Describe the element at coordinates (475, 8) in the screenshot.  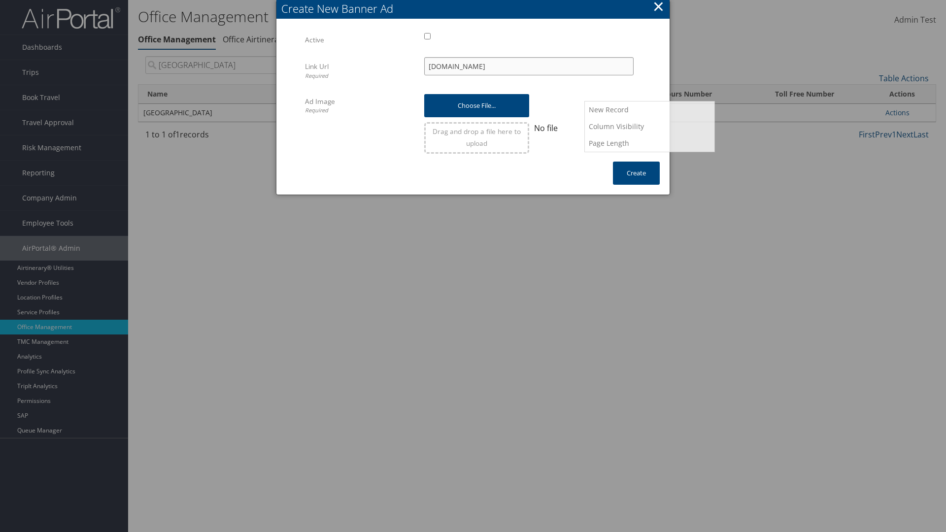
I see `div: Create New Banner Ad` at that location.